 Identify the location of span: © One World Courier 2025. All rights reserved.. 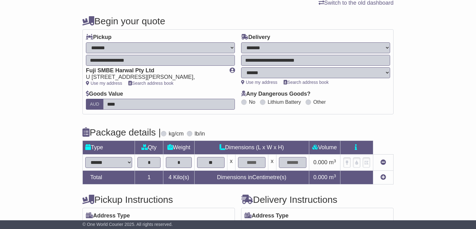
(127, 225).